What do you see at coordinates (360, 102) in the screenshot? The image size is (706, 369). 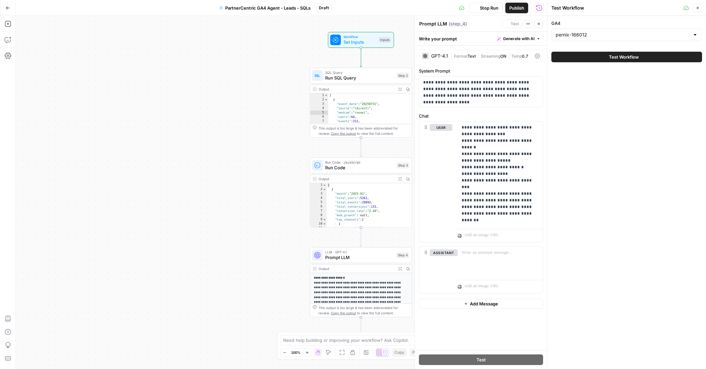 I see `div: SQL QueryRun SQL QueryStep 2Output[ { "event_date":"20250731", "source":"(direct)", "medium":"(no...` at bounding box center [360, 102].